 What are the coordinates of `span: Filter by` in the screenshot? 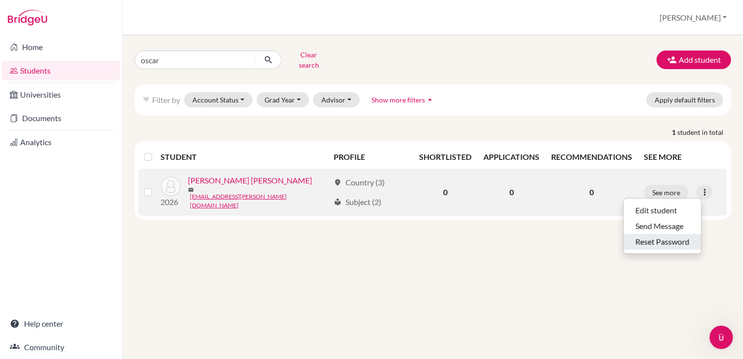 It's located at (166, 100).